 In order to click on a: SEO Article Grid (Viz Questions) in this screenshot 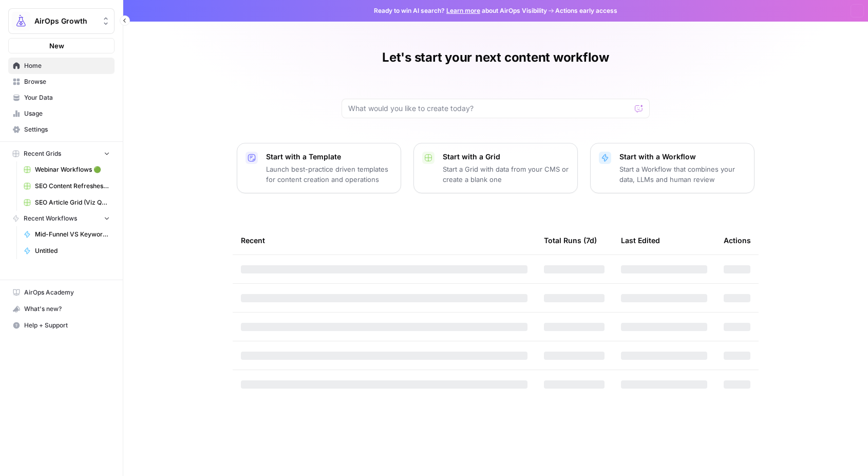, I will do `click(67, 202)`.